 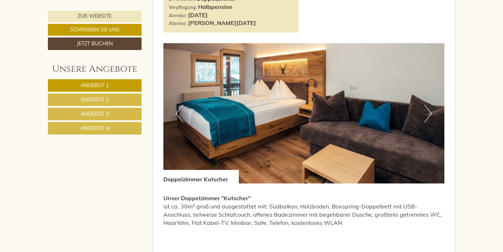 I want to click on a: Schreiben Sie uns, so click(x=95, y=30).